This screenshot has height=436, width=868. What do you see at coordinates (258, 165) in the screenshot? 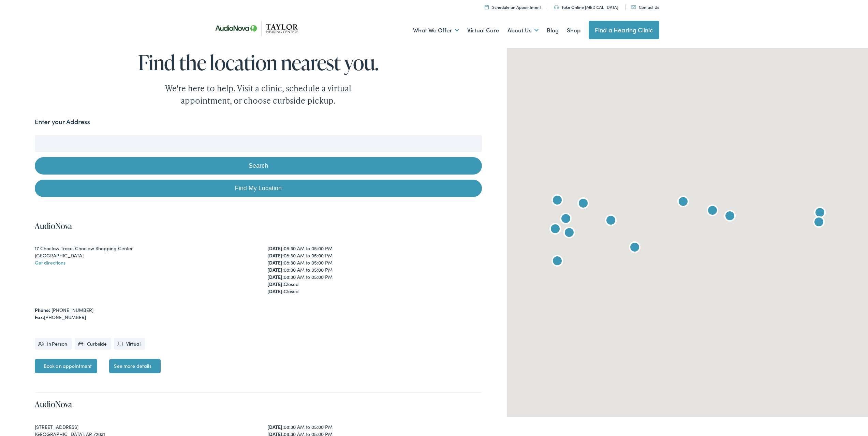
I see `button: Search` at bounding box center [258, 165].